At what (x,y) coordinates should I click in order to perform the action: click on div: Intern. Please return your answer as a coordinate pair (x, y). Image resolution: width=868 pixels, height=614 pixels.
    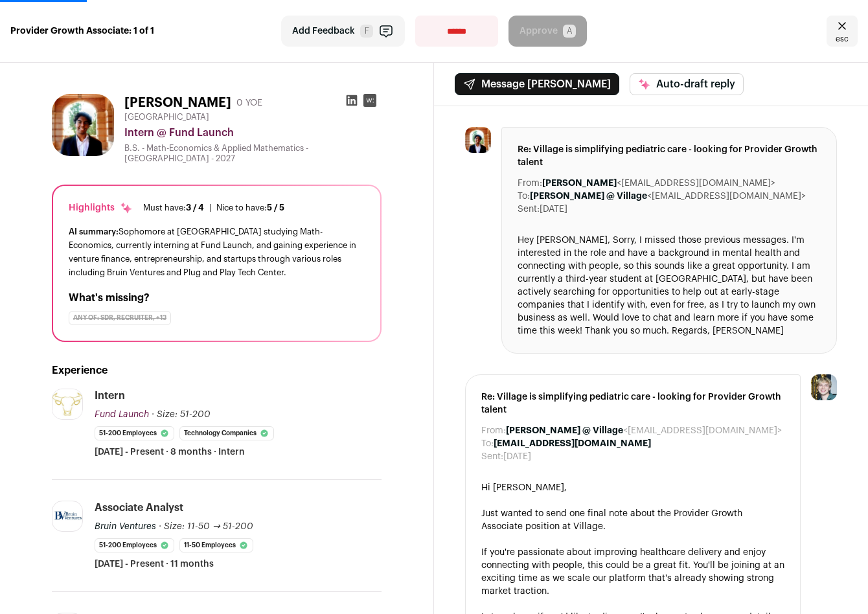
    Looking at the image, I should click on (110, 395).